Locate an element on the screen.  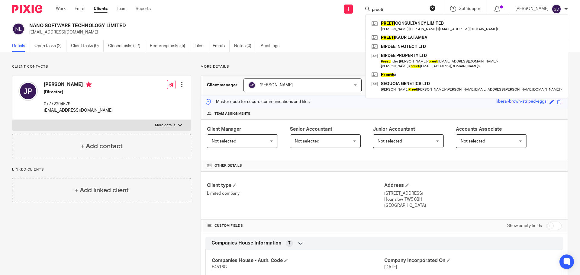
a: Clients is located at coordinates (101, 9).